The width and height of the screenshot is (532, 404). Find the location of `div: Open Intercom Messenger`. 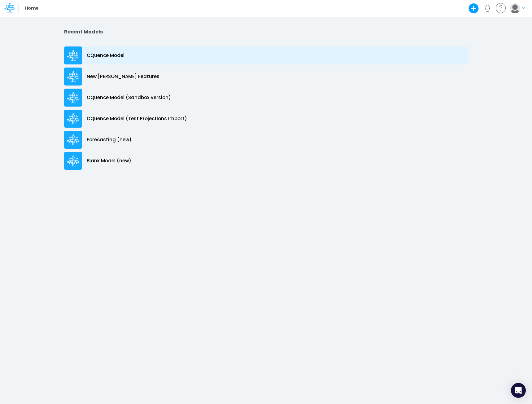

div: Open Intercom Messenger is located at coordinates (518, 390).